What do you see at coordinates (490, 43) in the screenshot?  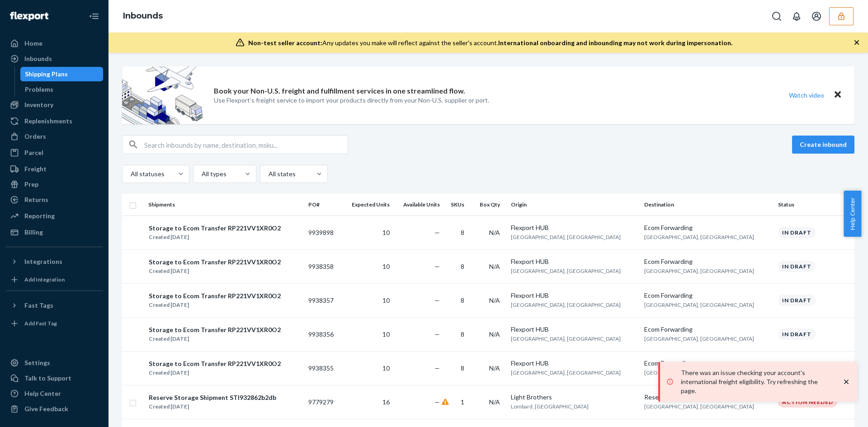 I see `div: Any updates you make will reflect against the seller's account.` at bounding box center [490, 43].